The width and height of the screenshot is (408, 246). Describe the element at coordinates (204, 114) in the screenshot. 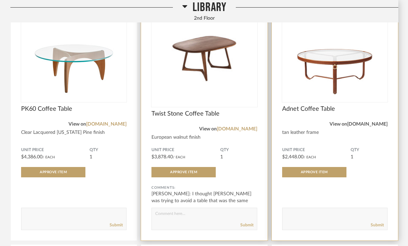

I see `span: Twist Stone Coffee Table` at that location.